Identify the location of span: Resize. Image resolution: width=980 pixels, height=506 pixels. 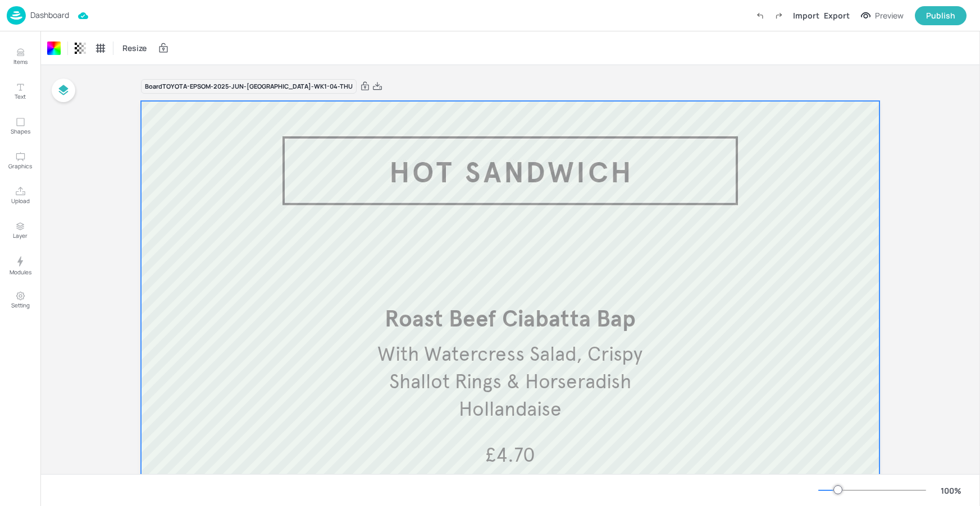
(134, 47).